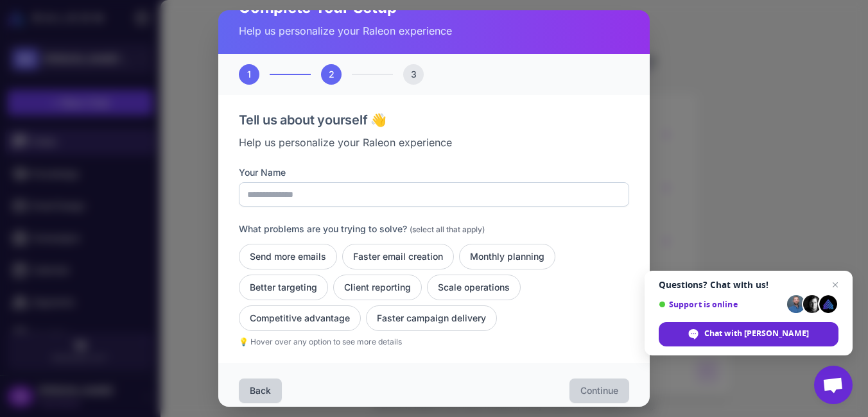  I want to click on button: Competitive advantage, so click(300, 318).